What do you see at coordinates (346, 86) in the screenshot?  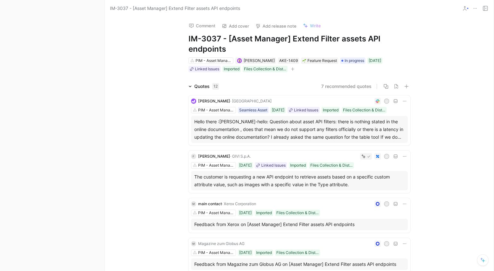 I see `button: 7 recommended quotes` at bounding box center [346, 86].